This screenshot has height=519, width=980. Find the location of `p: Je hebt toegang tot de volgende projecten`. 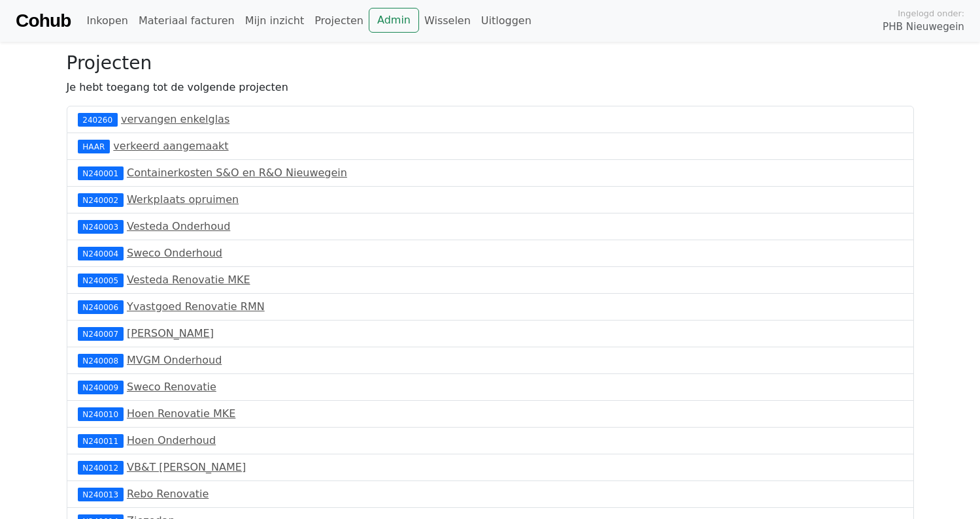

p: Je hebt toegang tot de volgende projecten is located at coordinates (490, 88).